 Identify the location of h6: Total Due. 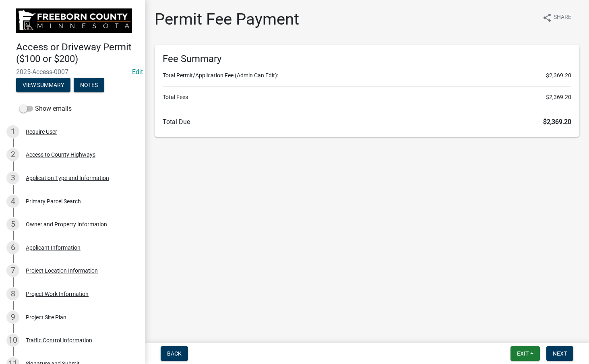
(367, 121).